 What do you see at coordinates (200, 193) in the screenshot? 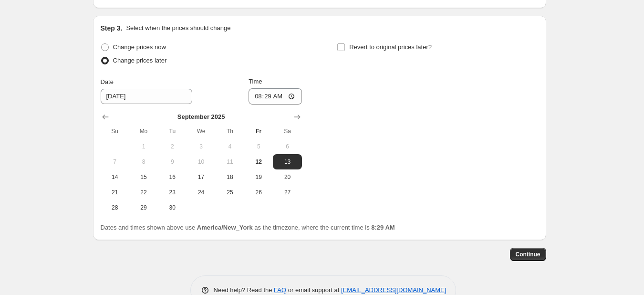
I see `button: Wednesday September 24 2025` at bounding box center [200, 193].